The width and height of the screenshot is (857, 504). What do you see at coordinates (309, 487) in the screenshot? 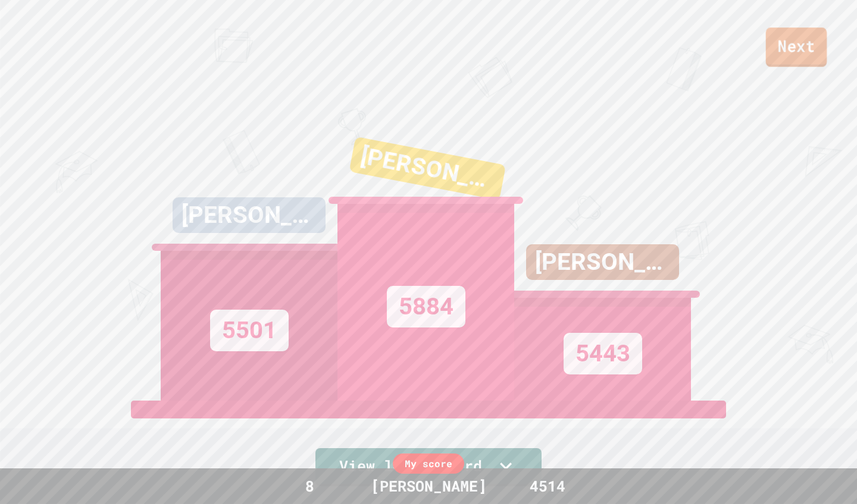
I see `div: 8` at bounding box center [309, 487].